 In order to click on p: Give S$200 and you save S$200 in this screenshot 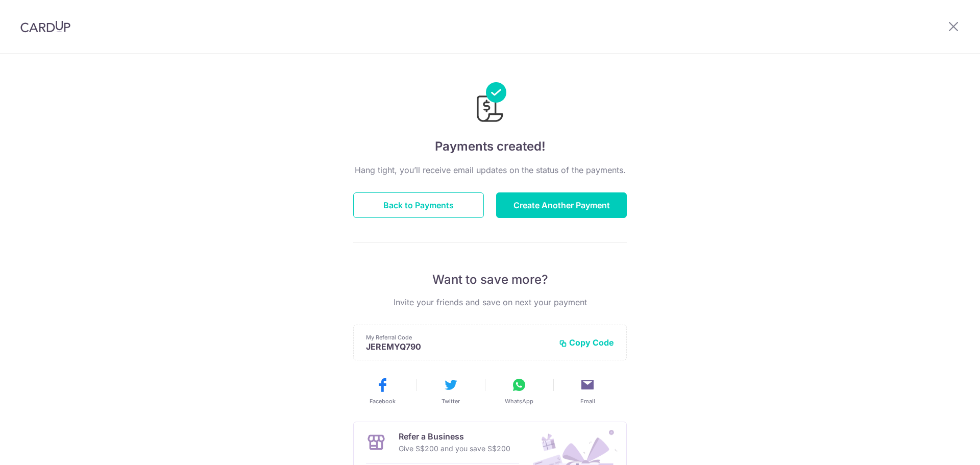, I will do `click(454, 448)`.